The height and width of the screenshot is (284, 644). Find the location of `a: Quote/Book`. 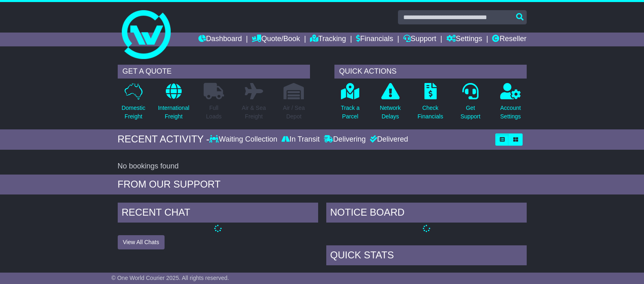

a: Quote/Book is located at coordinates (276, 39).